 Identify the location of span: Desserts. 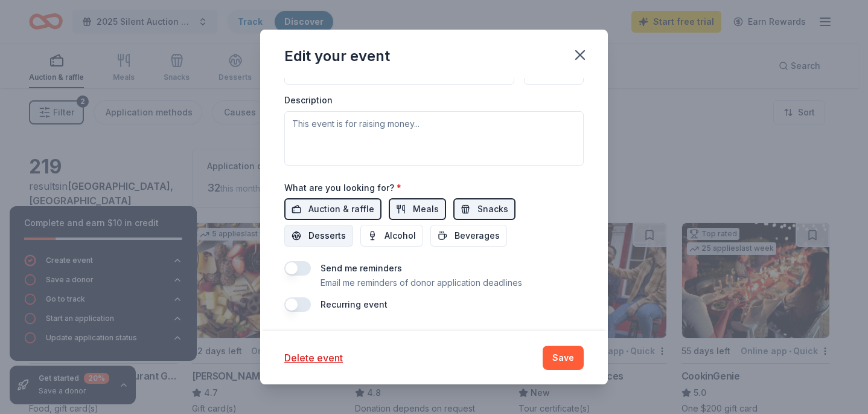
(327, 236).